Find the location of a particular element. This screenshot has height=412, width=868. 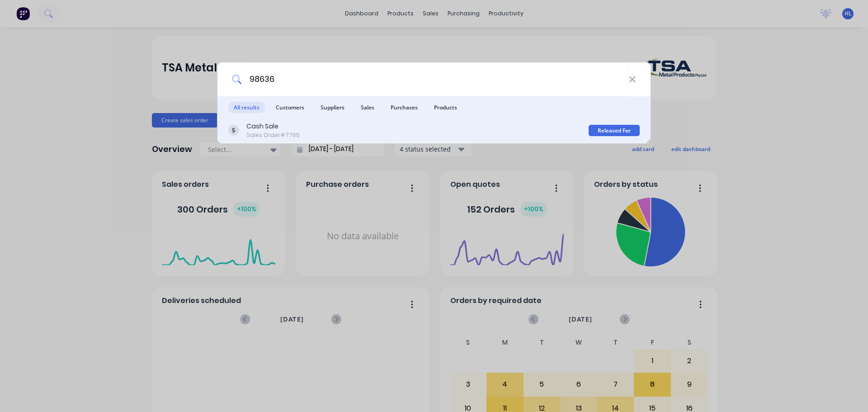

span: Sales is located at coordinates (367, 107).